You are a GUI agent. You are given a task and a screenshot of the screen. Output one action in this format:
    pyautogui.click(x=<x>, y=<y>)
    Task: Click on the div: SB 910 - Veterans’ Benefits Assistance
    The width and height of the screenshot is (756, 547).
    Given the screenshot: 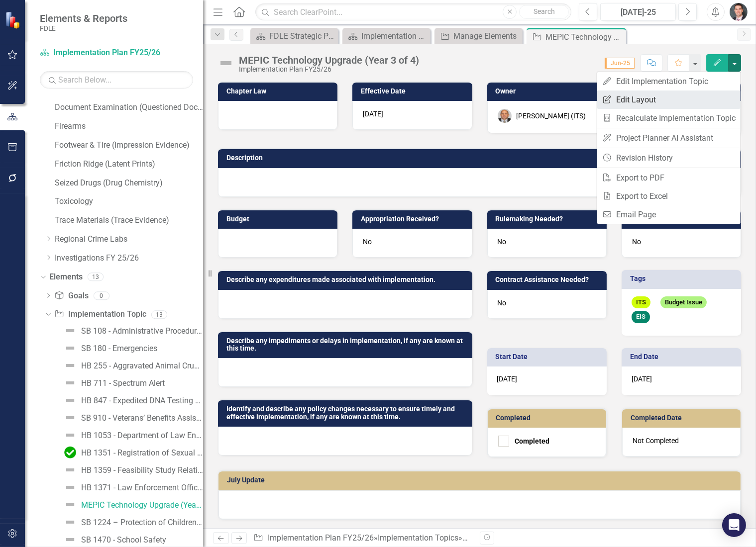 What is the action you would take?
    pyautogui.click(x=142, y=419)
    